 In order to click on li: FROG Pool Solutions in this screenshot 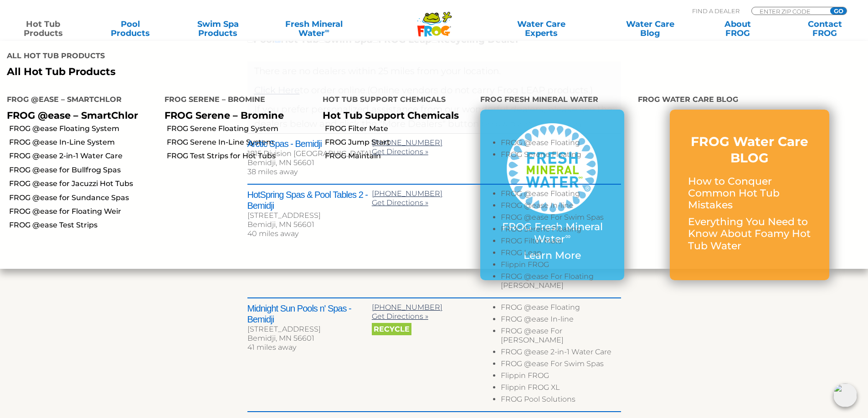, I will do `click(560, 401)`.